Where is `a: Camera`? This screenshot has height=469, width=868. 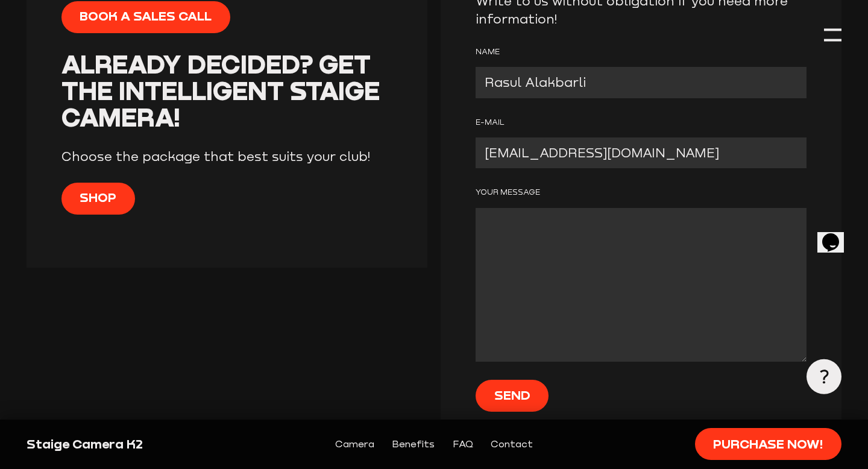 a: Camera is located at coordinates (354, 444).